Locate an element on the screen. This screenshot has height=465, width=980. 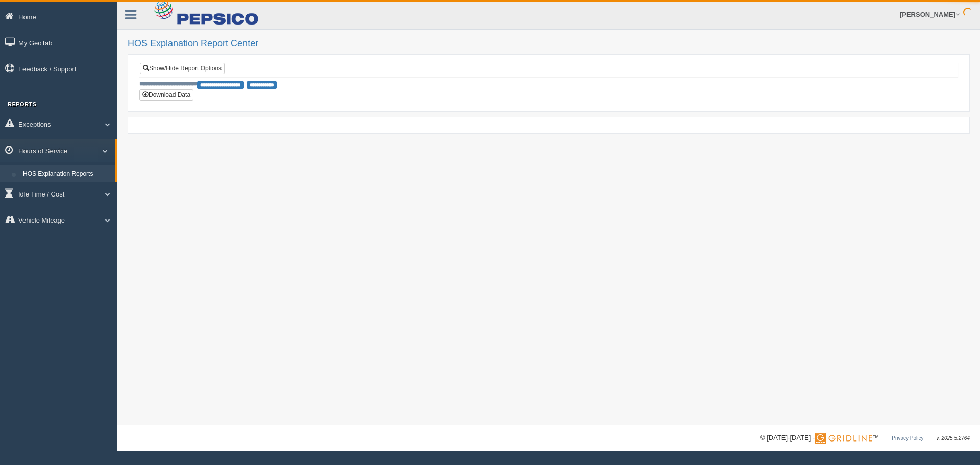
a: Show/Hide Report Options is located at coordinates (182, 69).